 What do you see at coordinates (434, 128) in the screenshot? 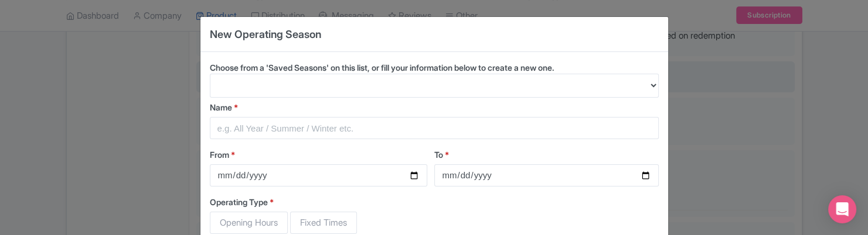
I see `input: e.g. All Year / Summer / Winter etc.` at bounding box center [434, 128].